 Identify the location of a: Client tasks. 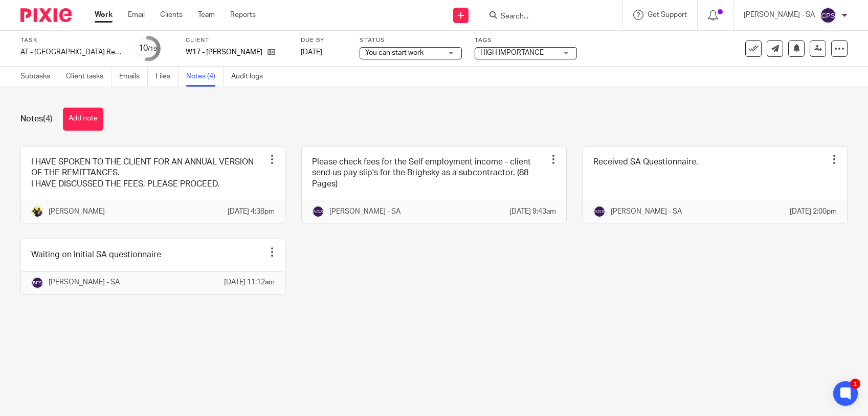
(88, 76).